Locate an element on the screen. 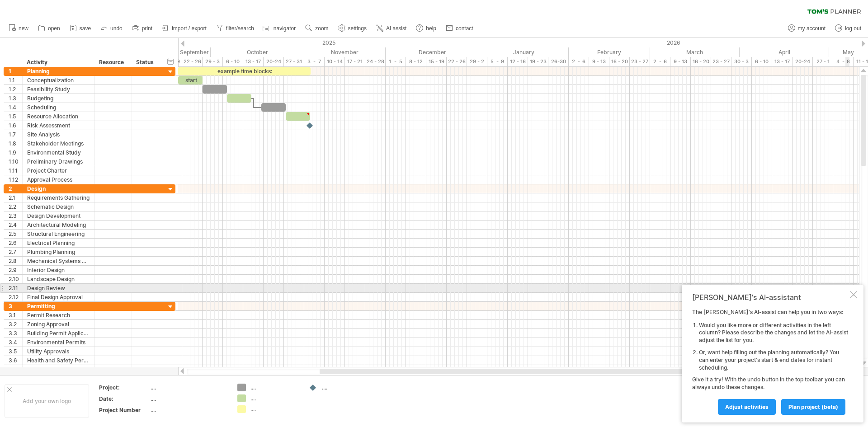  div: start is located at coordinates (191, 80).